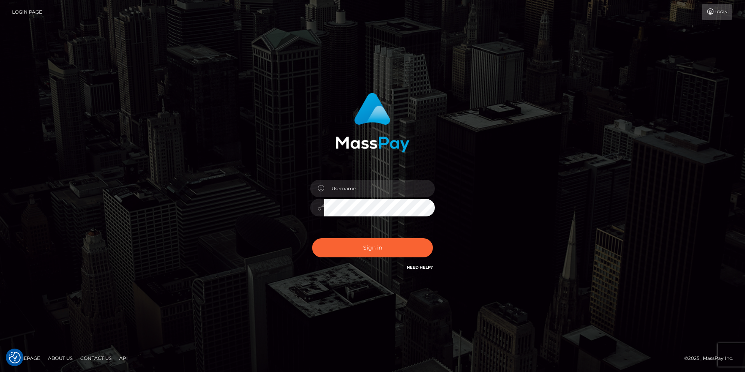  I want to click on a: API, so click(124, 358).